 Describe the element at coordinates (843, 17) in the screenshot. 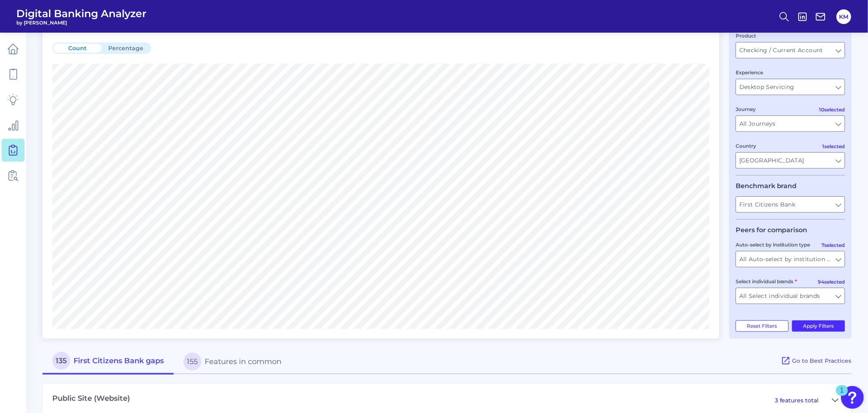

I see `button: KM` at that location.